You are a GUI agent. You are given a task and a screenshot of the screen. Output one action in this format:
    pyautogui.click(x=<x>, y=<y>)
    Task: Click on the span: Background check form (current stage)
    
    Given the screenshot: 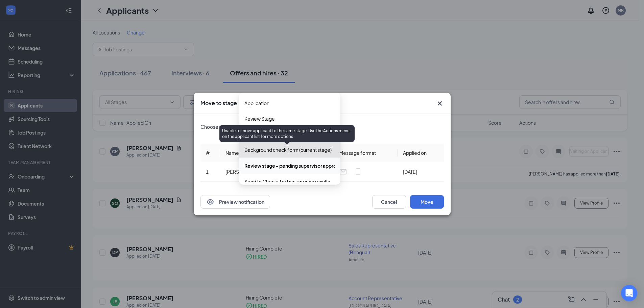 What is the action you would take?
    pyautogui.click(x=288, y=150)
    